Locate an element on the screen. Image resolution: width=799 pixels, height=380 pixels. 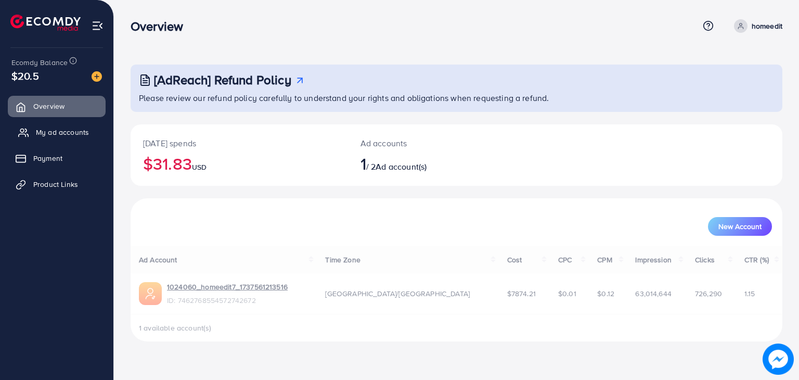
a: Payment is located at coordinates (57, 158).